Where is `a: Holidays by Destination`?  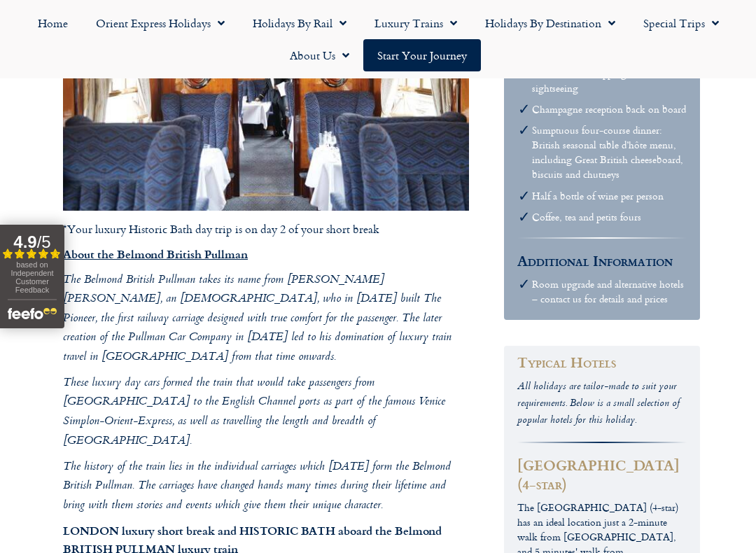
a: Holidays by Destination is located at coordinates (550, 23).